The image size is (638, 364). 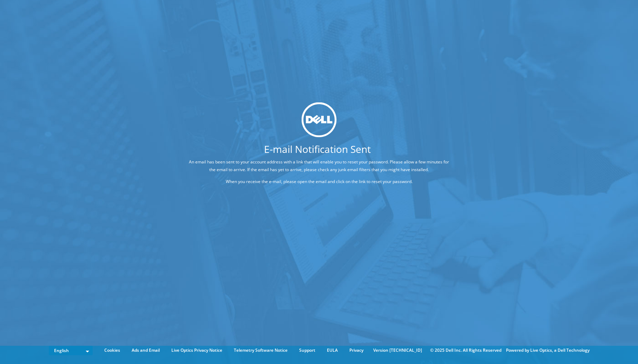 What do you see at coordinates (307, 351) in the screenshot?
I see `a: Support` at bounding box center [307, 351].